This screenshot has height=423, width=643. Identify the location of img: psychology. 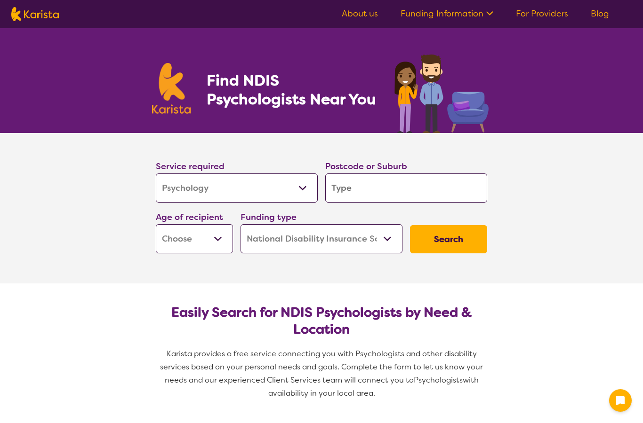
(441, 92).